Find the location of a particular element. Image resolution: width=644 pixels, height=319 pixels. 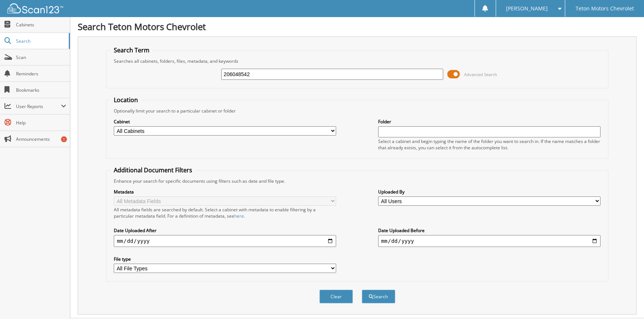

span: Help is located at coordinates (41, 122).